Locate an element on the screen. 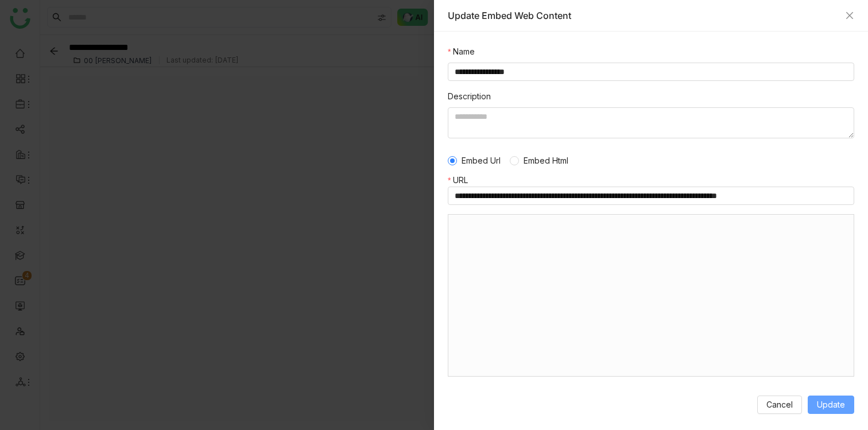  span: Embed Html is located at coordinates (546, 161).